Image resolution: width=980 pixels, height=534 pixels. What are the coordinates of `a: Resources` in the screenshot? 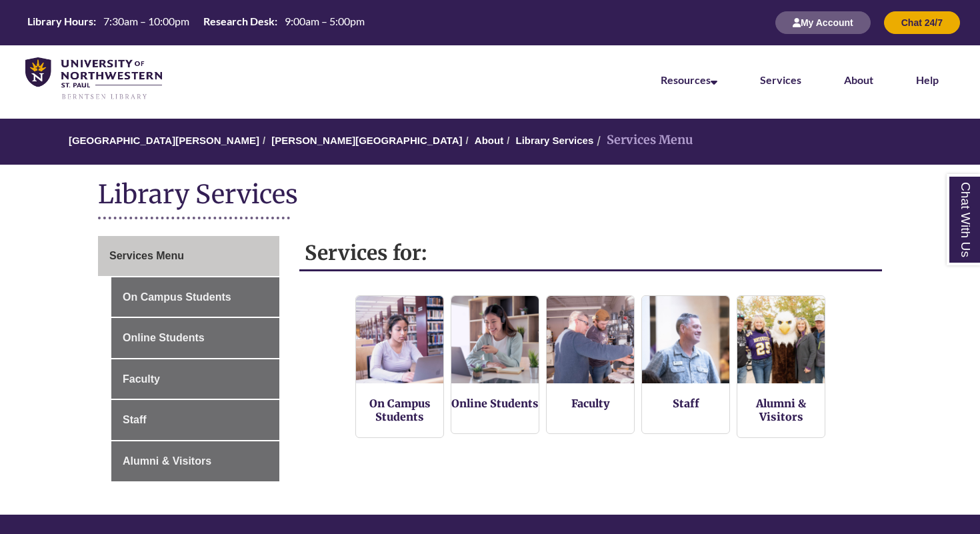 It's located at (688, 80).